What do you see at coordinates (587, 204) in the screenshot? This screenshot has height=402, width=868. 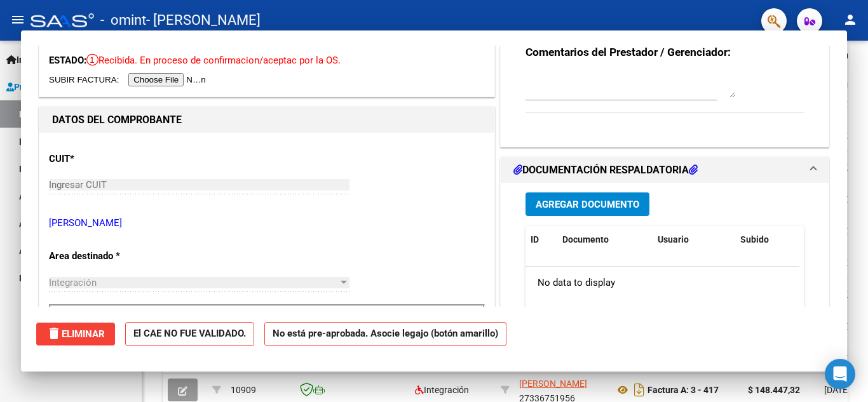 I see `button: Agregar Documento` at bounding box center [587, 204].